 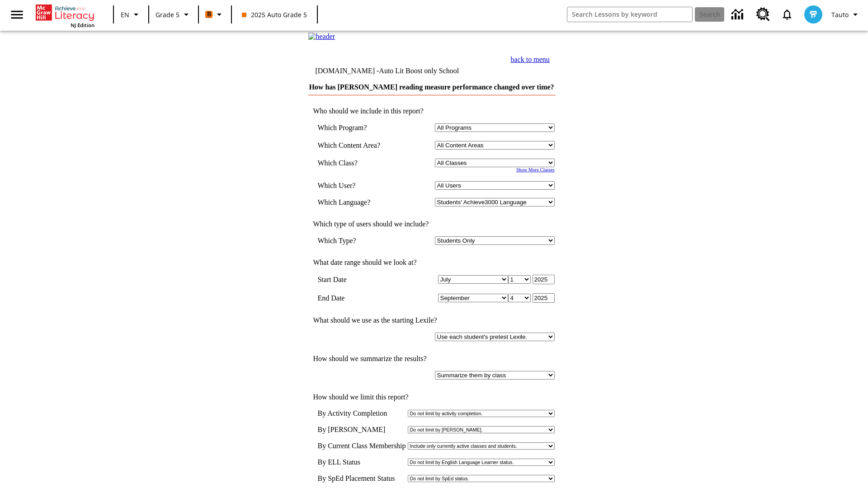 I want to click on span: Tauto, so click(x=840, y=15).